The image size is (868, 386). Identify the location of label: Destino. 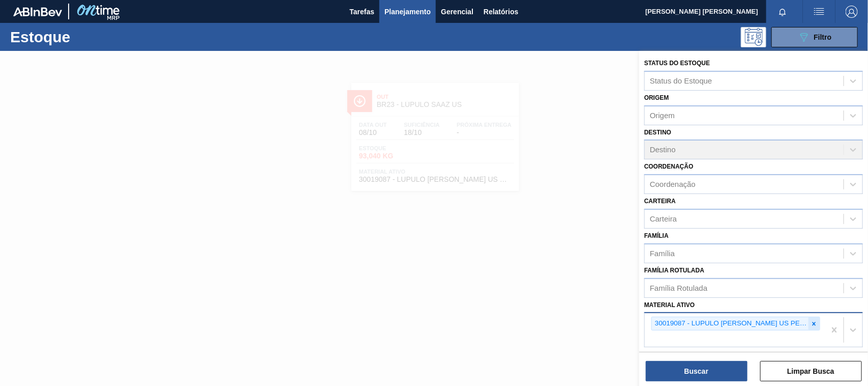
(658, 133).